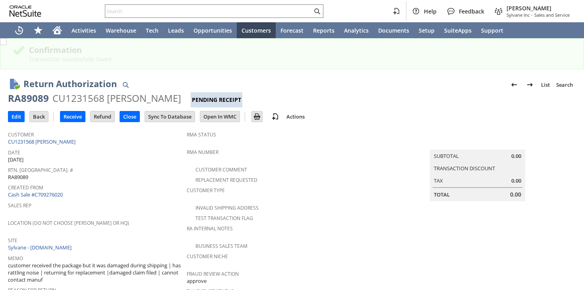 The height and width of the screenshot is (290, 584). I want to click on a: Setup, so click(427, 30).